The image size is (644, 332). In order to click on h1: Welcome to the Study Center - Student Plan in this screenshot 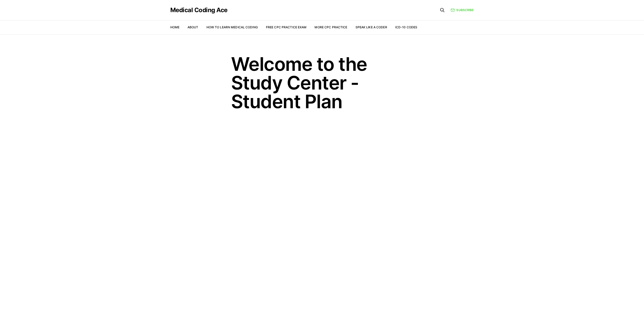, I will do `click(322, 83)`.